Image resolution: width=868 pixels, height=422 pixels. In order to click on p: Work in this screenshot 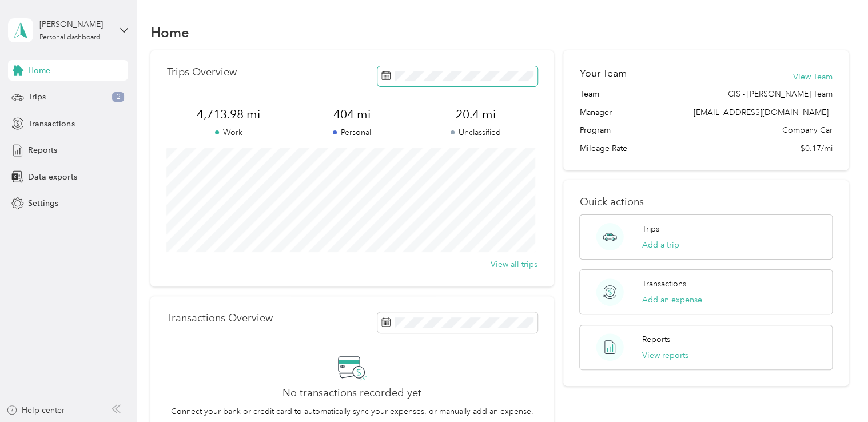, I will do `click(228, 132)`.